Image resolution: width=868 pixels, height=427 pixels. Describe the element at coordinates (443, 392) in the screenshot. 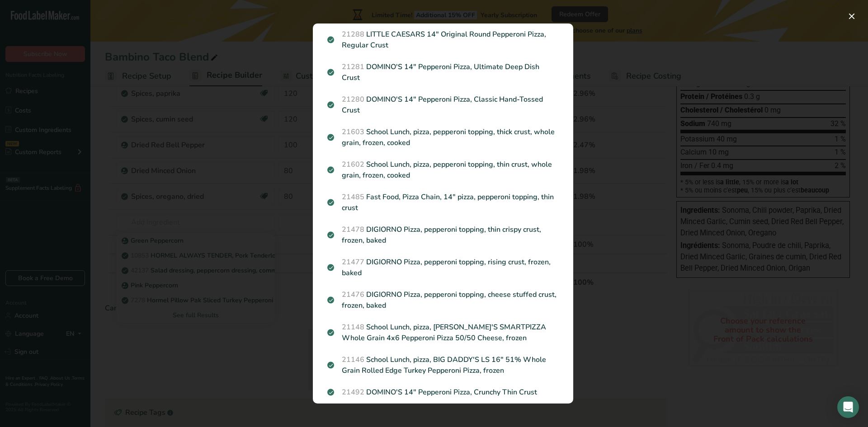

I see `p: DOMINO'S 14" Pepperoni Pizza, Crunchy Thin Crust` at that location.